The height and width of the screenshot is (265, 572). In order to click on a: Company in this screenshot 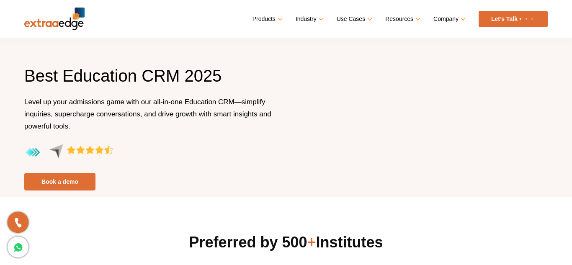, I will do `click(448, 19)`.